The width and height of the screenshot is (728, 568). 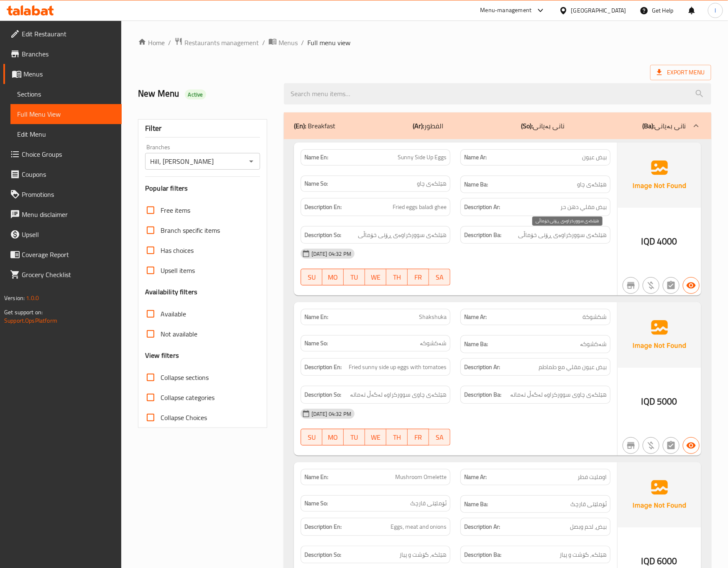 I want to click on span: Restaurants management, so click(x=222, y=43).